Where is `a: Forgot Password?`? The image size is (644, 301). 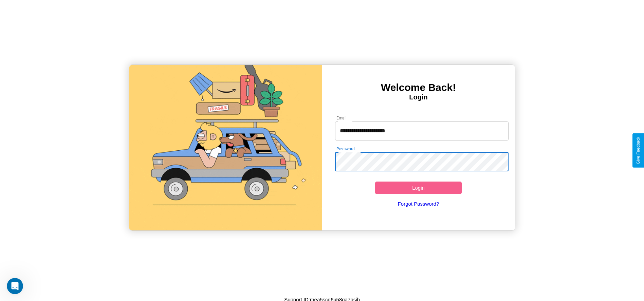 a: Forgot Password? is located at coordinates (419, 204).